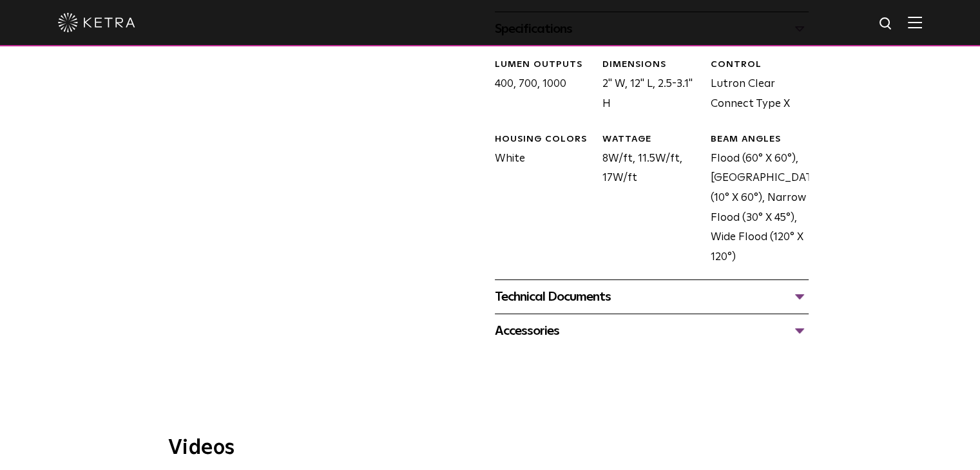 The image size is (980, 470). Describe the element at coordinates (538, 86) in the screenshot. I see `div: 400, 700, 1000` at that location.